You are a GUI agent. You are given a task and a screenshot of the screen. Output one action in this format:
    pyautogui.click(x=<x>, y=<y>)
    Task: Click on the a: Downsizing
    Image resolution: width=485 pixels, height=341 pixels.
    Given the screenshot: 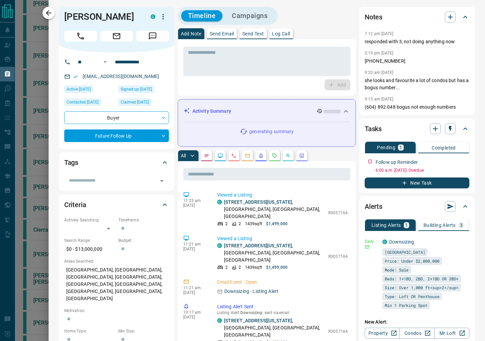 What is the action you would take?
    pyautogui.click(x=402, y=242)
    